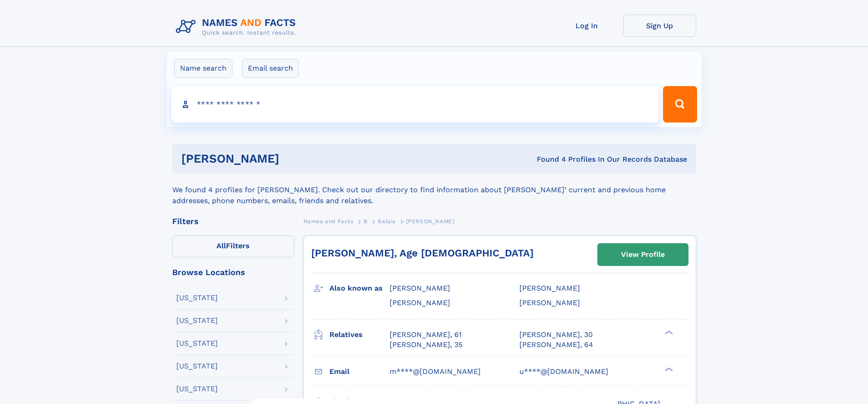 This screenshot has height=404, width=868. Describe the element at coordinates (271, 69) in the screenshot. I see `label: Email search` at that location.